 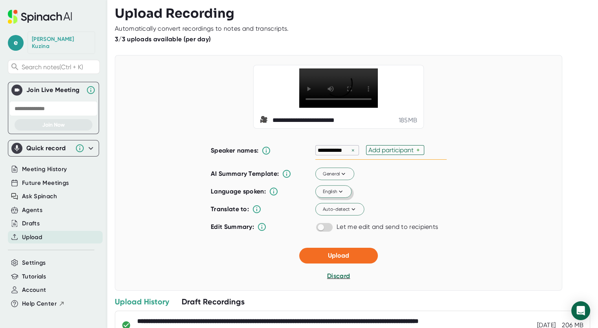 I want to click on div: Join Live MeetingJoin Live Meeting, so click(x=53, y=90).